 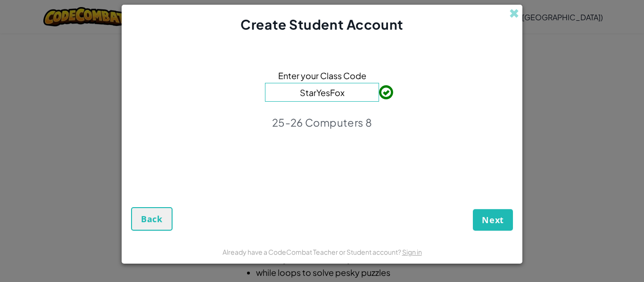 I want to click on span: Enter your Class Code, so click(x=322, y=76).